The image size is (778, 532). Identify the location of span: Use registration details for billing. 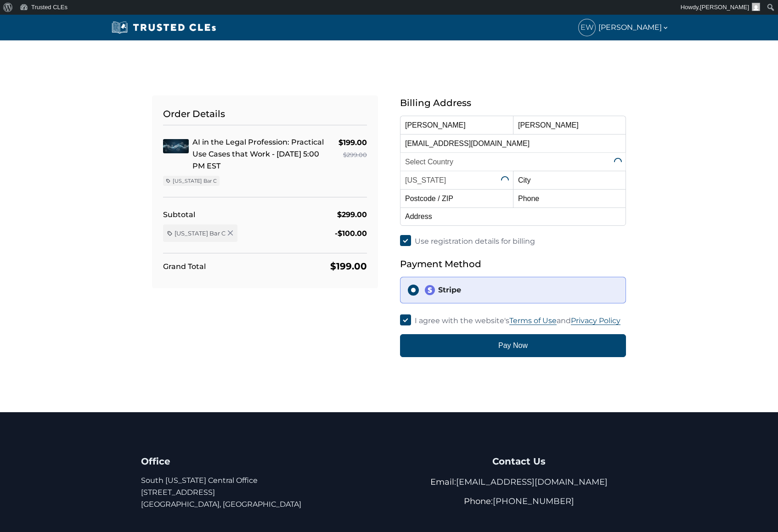
(475, 241).